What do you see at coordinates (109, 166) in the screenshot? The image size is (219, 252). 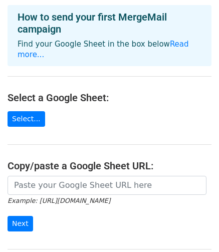 I see `h4: Copy/paste a Google Sheet URL:` at bounding box center [109, 166].